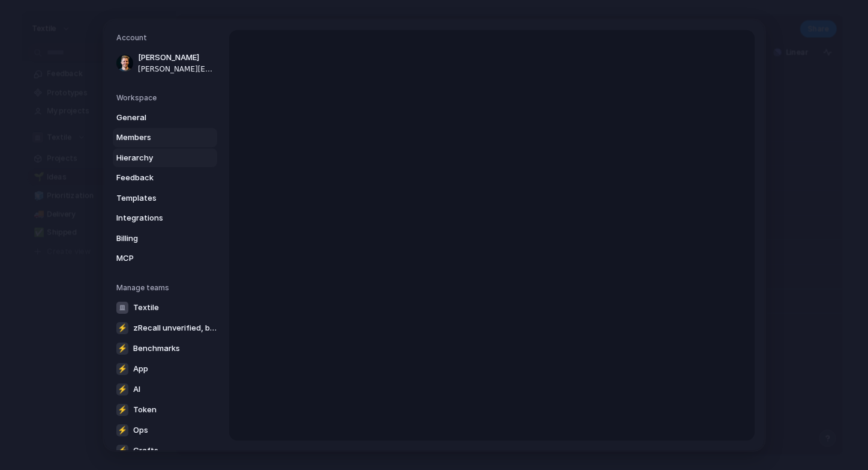  What do you see at coordinates (145, 409) in the screenshot?
I see `span: Token` at bounding box center [145, 409].